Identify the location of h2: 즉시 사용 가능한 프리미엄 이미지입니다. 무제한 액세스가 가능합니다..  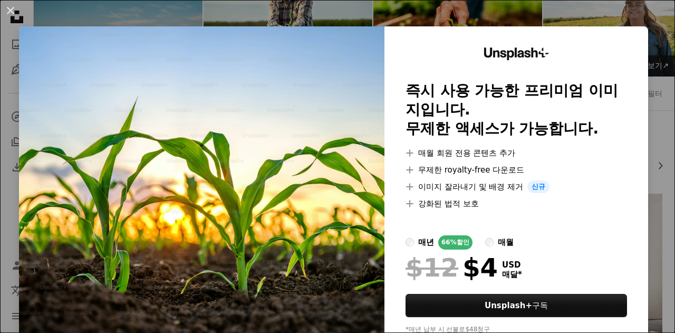
(517, 110).